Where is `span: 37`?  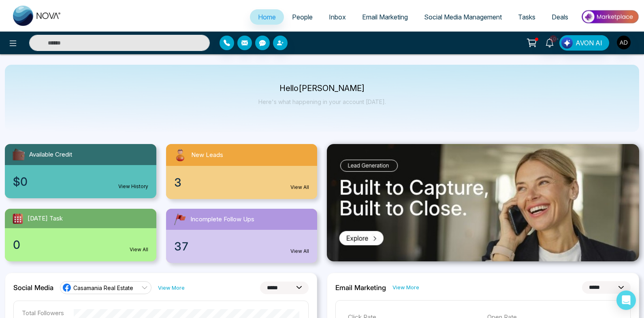 span: 37 is located at coordinates (181, 247).